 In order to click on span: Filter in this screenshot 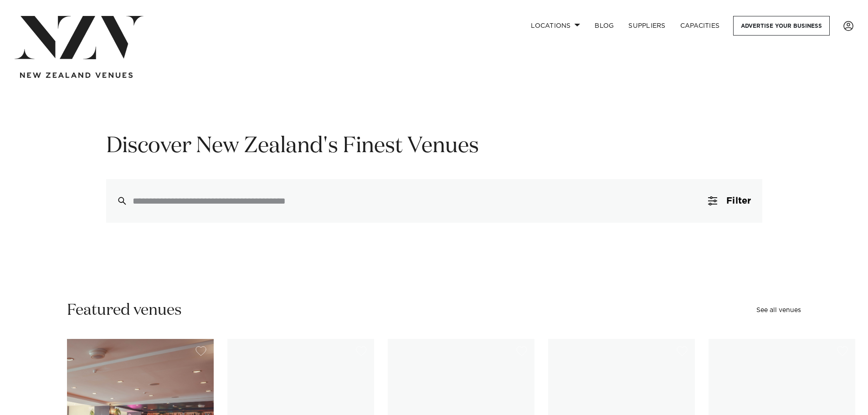, I will do `click(739, 201)`.